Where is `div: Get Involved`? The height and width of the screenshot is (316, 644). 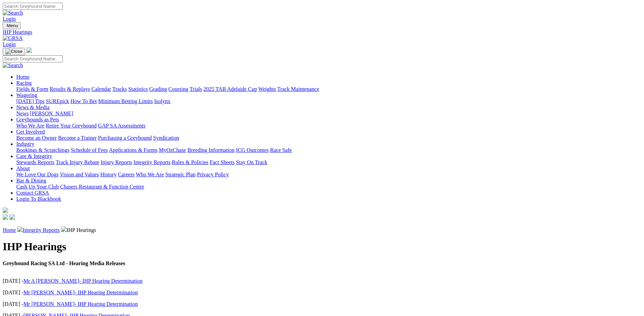
div: Get Involved is located at coordinates (329, 138).